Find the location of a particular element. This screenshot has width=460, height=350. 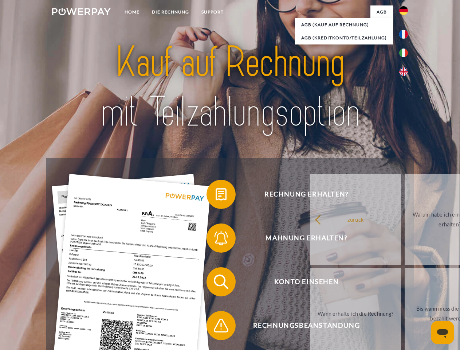

button: Rechnung erhalten? is located at coordinates (301, 194).